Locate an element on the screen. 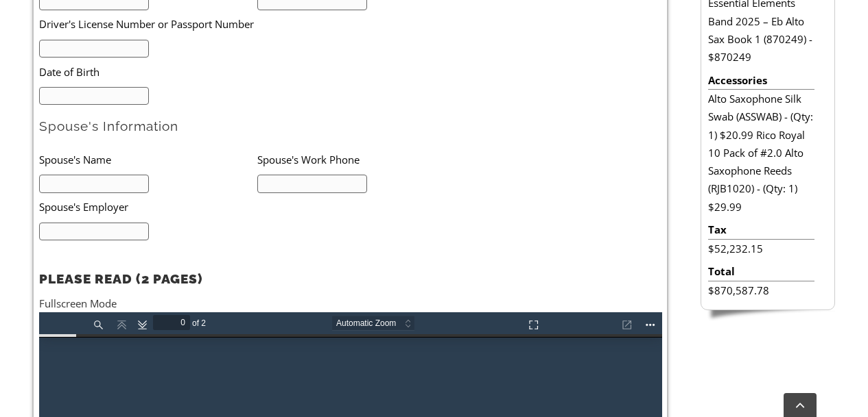  h2: Spouse's Information is located at coordinates (351, 126).